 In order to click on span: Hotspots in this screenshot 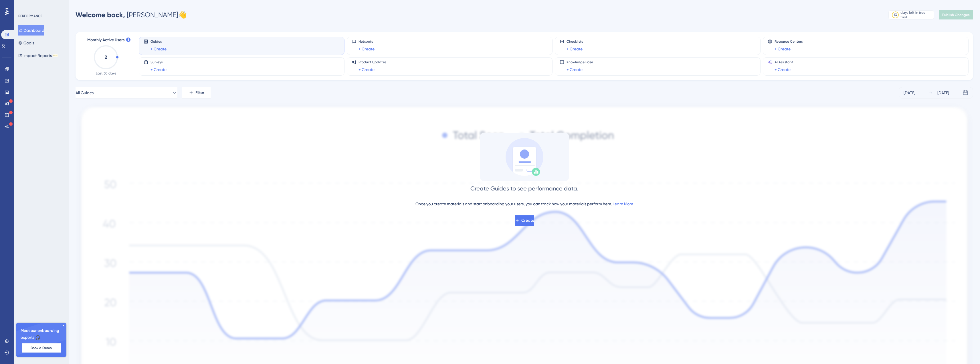, I will do `click(366, 42)`.